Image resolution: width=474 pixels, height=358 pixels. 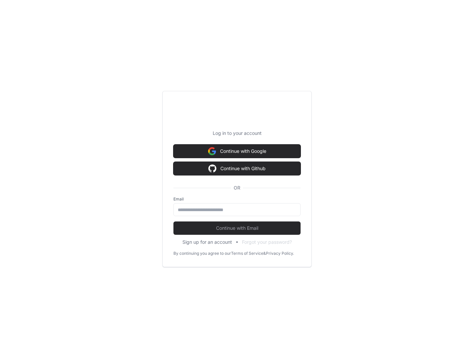 What do you see at coordinates (237, 133) in the screenshot?
I see `p: Log in to your account` at bounding box center [237, 133].